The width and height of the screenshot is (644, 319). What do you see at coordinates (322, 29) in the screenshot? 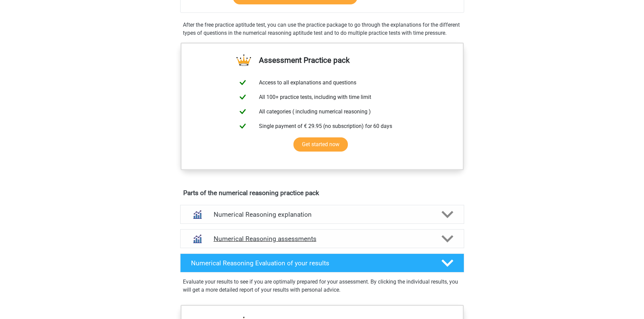
I see `div: After the free practice aptitude test, you can use the practice package to go through the explana...` at bounding box center [322, 29].